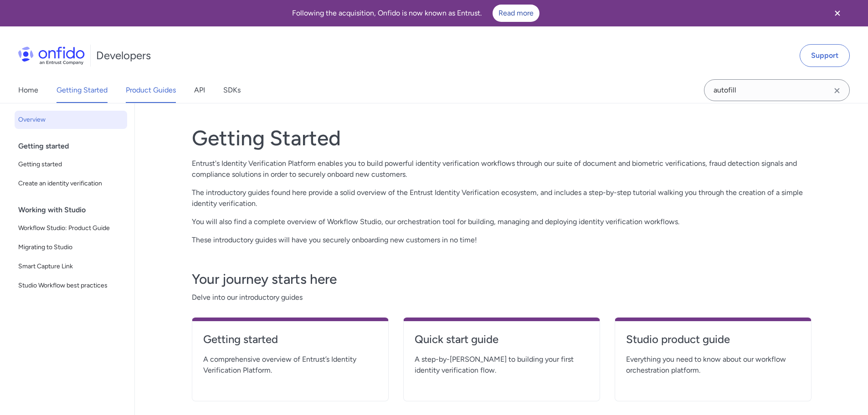  Describe the element at coordinates (71, 266) in the screenshot. I see `span: Smart Capture Link` at that location.